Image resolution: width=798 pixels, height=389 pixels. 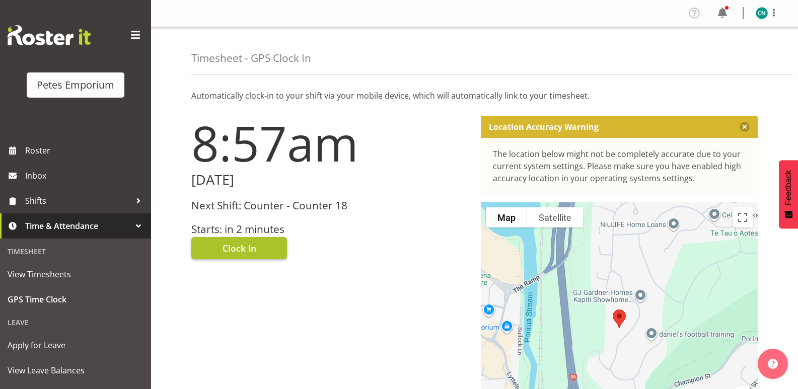 What do you see at coordinates (239, 248) in the screenshot?
I see `span: Clock In` at bounding box center [239, 248].